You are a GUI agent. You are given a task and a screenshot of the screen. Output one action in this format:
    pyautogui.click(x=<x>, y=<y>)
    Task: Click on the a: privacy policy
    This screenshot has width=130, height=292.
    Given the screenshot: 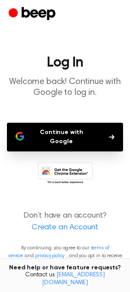 What is the action you would take?
    pyautogui.click(x=50, y=256)
    